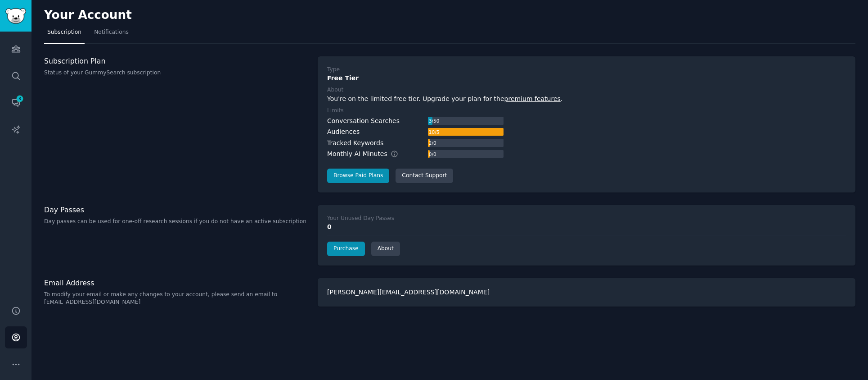  What do you see at coordinates (586, 99) in the screenshot?
I see `div: You're on the limited free tier. Upgrade your plan for the .` at bounding box center [586, 99].